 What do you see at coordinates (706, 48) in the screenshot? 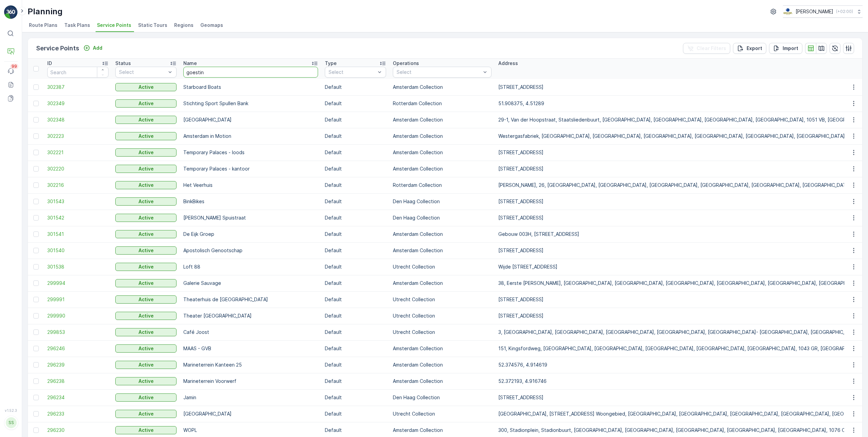
I see `button: Clear Filters` at bounding box center [706, 48].